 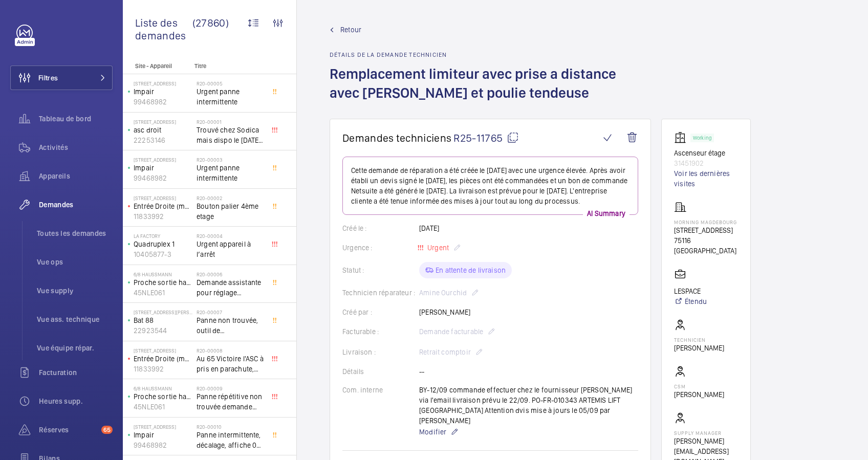 I want to click on span: Urgent appareil à l’arrêt, so click(x=230, y=249).